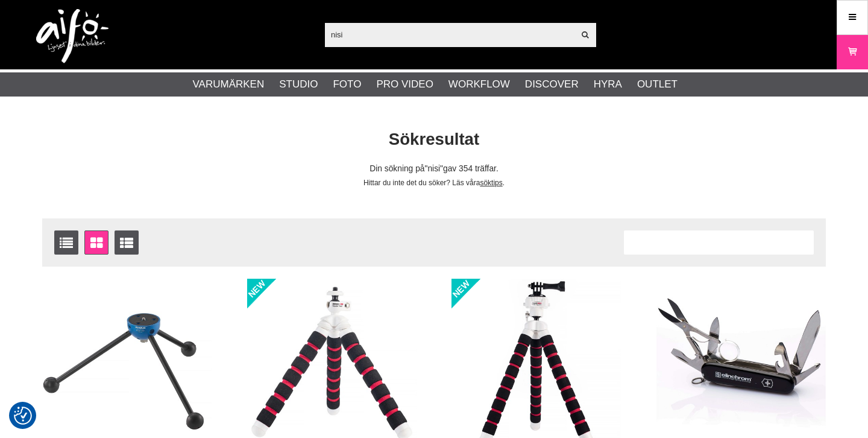  I want to click on img: Revisit consent button, so click(23, 415).